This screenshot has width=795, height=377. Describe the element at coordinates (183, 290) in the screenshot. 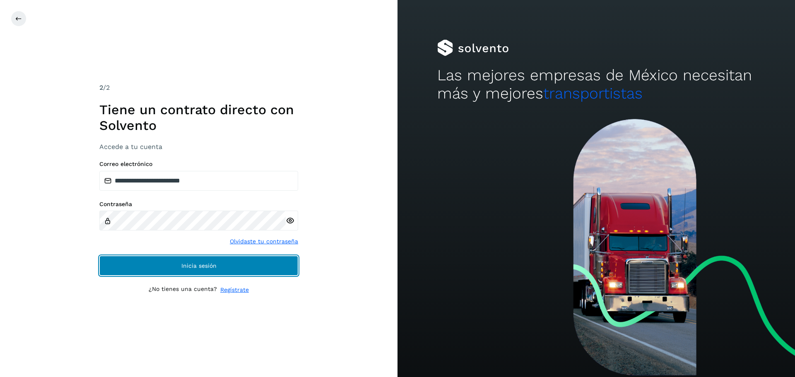

I see `p: ¿No tienes una cuenta?` at that location.